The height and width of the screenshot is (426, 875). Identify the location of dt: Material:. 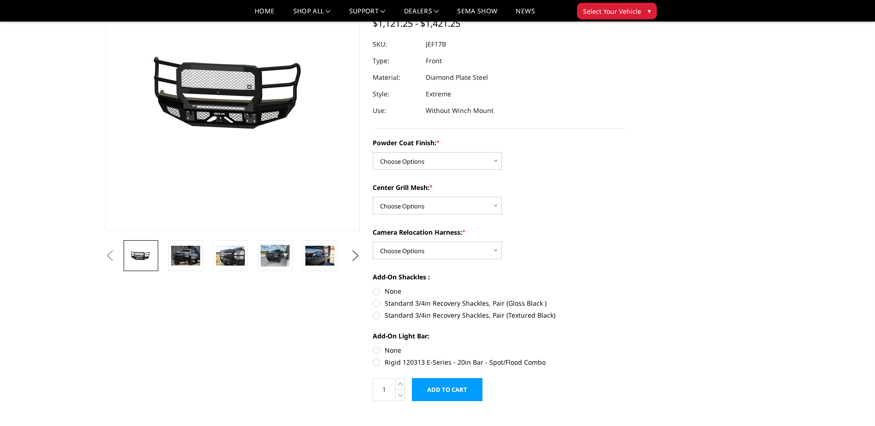
(396, 77).